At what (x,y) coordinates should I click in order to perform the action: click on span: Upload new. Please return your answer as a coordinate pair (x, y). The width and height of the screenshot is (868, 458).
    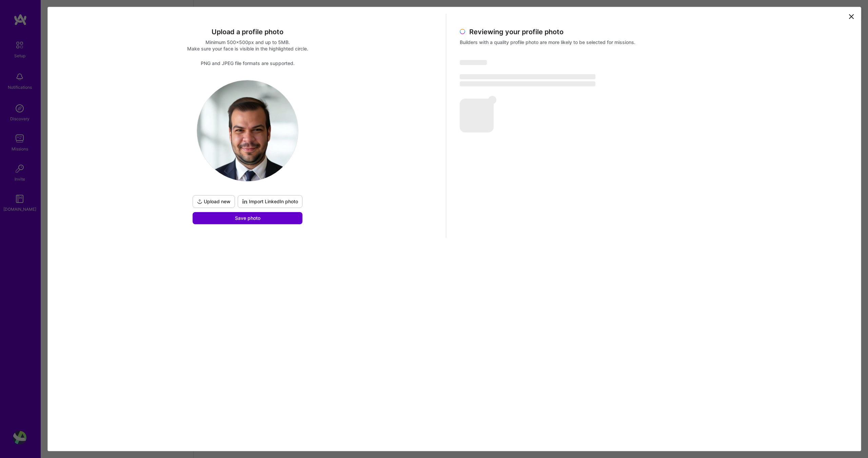
    Looking at the image, I should click on (214, 202).